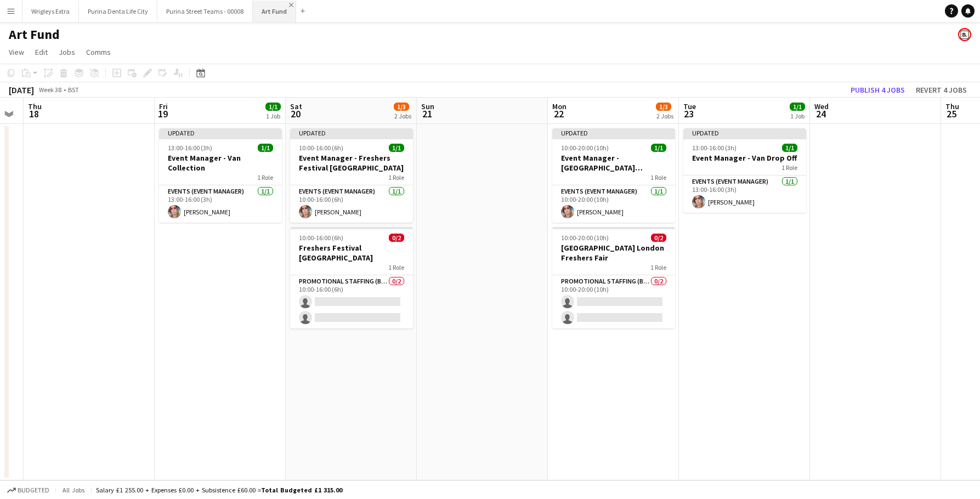  What do you see at coordinates (878, 90) in the screenshot?
I see `button: Publish 4 jobs` at bounding box center [878, 90].